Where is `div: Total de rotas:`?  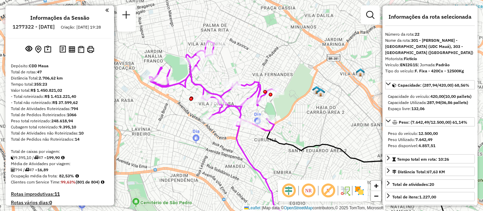 div: Total de rotas: is located at coordinates (60, 72).